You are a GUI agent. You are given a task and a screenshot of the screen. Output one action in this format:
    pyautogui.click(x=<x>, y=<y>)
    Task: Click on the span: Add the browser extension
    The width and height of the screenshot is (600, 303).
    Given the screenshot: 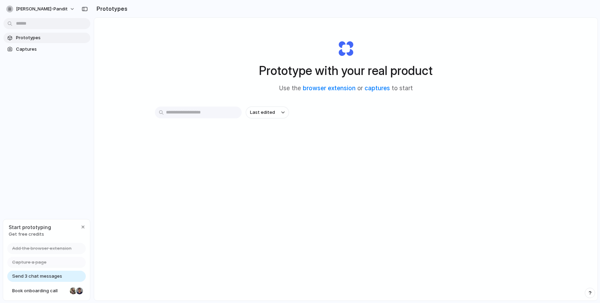 What is the action you would take?
    pyautogui.click(x=42, y=249)
    